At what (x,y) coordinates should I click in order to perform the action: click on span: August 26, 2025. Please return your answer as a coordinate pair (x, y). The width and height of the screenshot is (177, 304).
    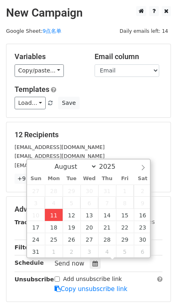
    Looking at the image, I should click on (72, 239).